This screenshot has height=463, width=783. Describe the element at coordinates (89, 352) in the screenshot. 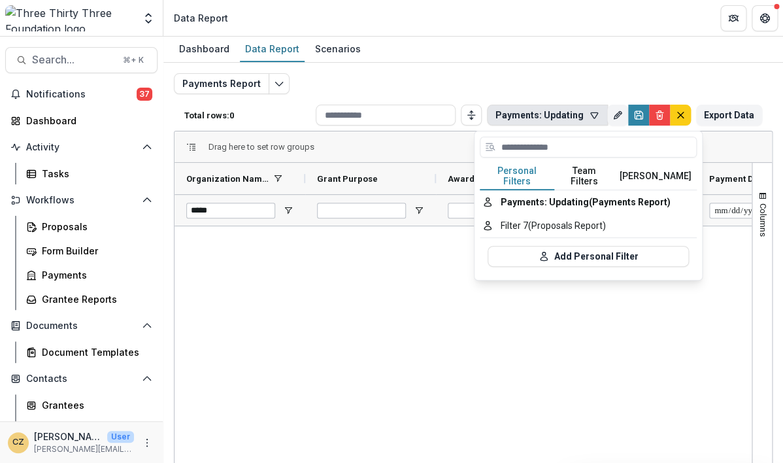

I see `a: Document Templates` at that location.